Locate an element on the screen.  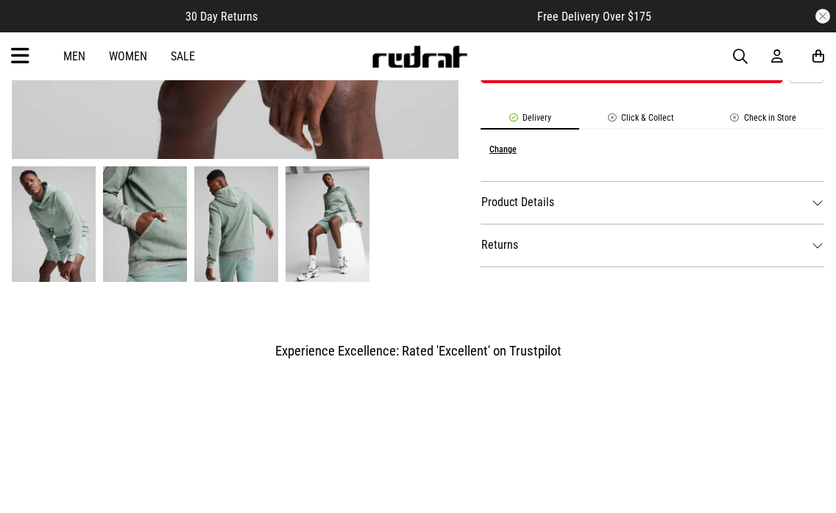
span: Free Delivery Over $175 is located at coordinates (594, 16).